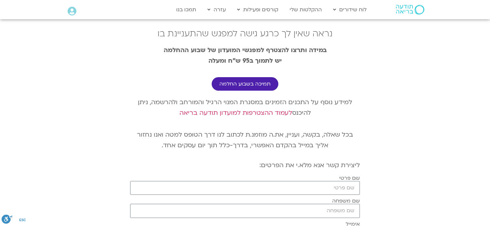 Image resolution: width=490 pixels, height=226 pixels. Describe the element at coordinates (410, 10) in the screenshot. I see `img: תודעה בריאה` at that location.